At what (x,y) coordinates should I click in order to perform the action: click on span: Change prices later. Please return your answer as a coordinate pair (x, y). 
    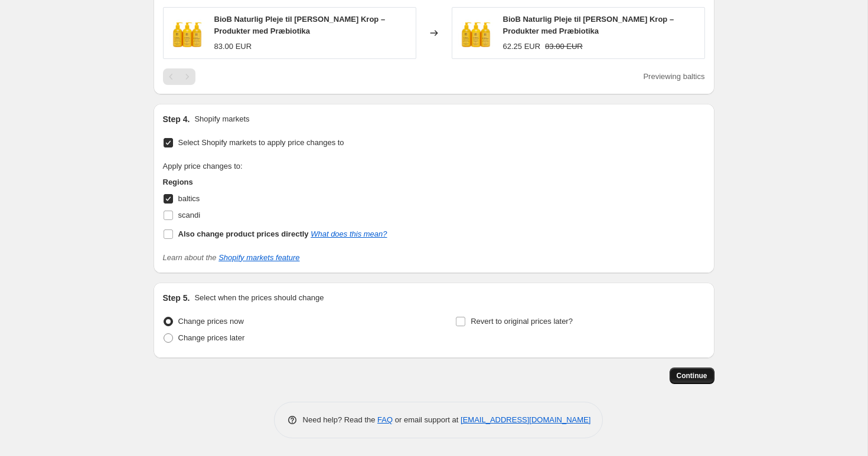
    Looking at the image, I should click on (211, 337).